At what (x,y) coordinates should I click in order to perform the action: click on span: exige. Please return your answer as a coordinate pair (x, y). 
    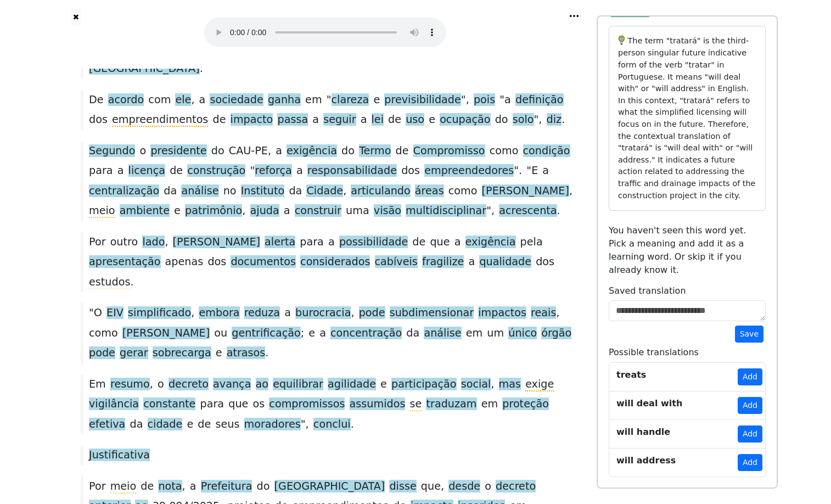
    Looking at the image, I should click on (540, 384).